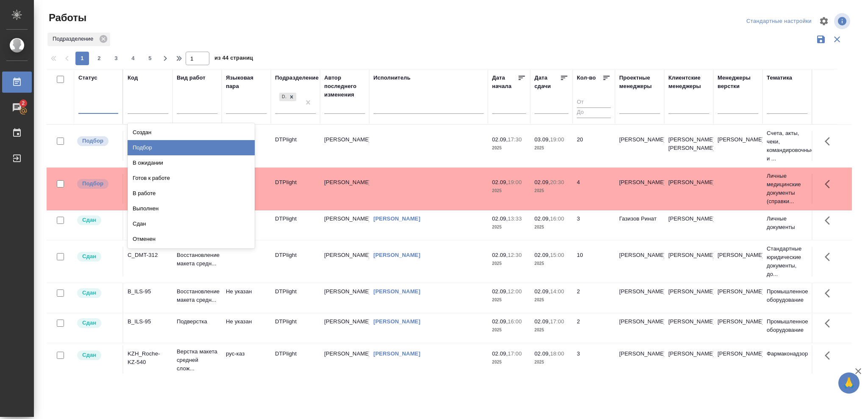  What do you see at coordinates (133, 58) in the screenshot?
I see `span: 4` at bounding box center [133, 58].